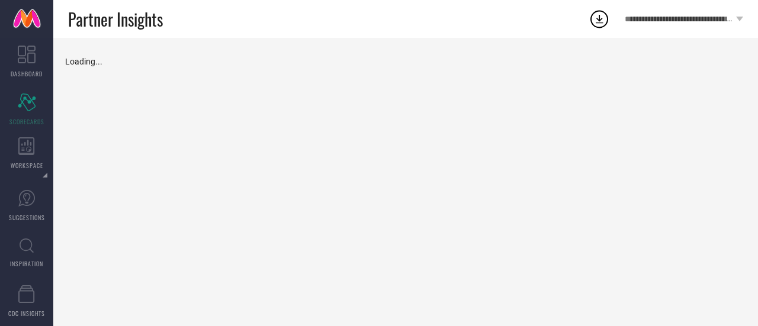  Describe the element at coordinates (27, 73) in the screenshot. I see `span: DASHBOARD` at that location.